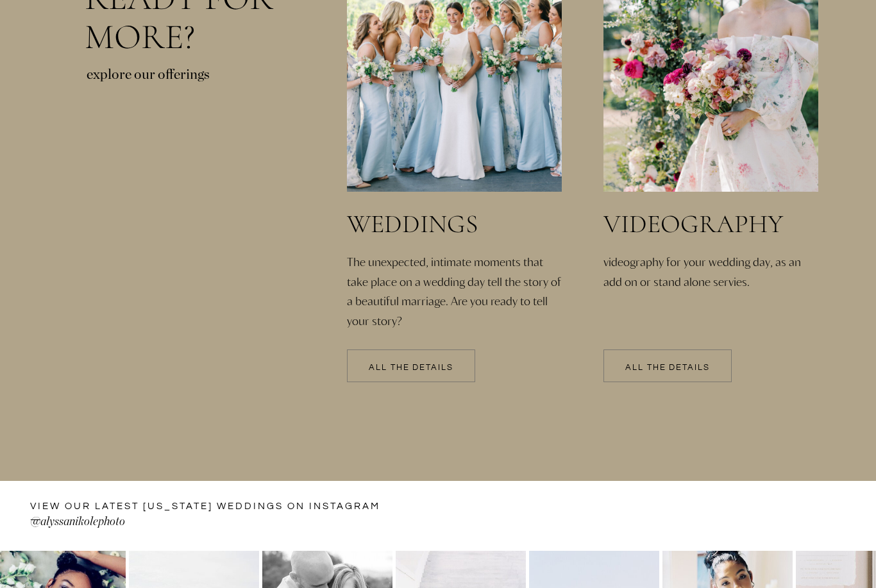  I want to click on p: explore our offerings, so click(158, 80).